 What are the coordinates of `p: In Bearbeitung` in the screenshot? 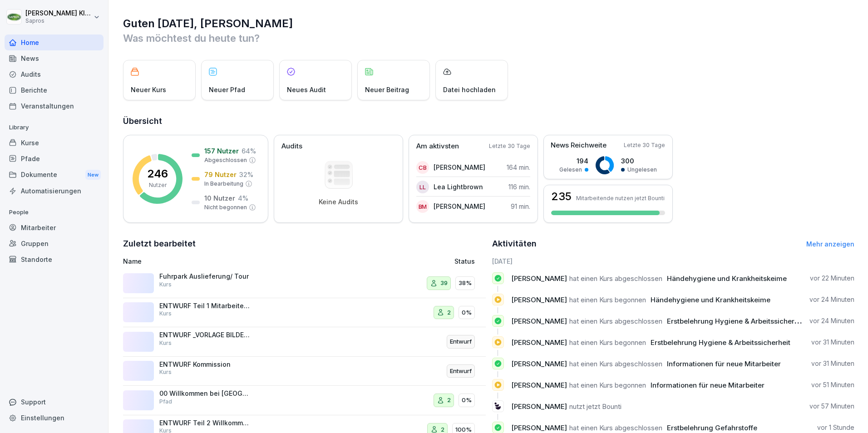 It's located at (224, 184).